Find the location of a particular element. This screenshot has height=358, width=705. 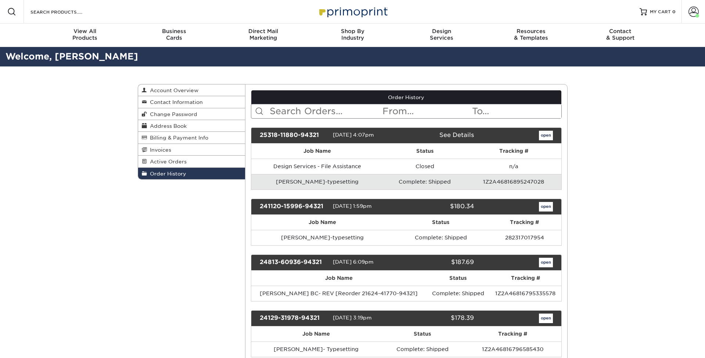

a: Billing & Payment Info is located at coordinates (192, 138).